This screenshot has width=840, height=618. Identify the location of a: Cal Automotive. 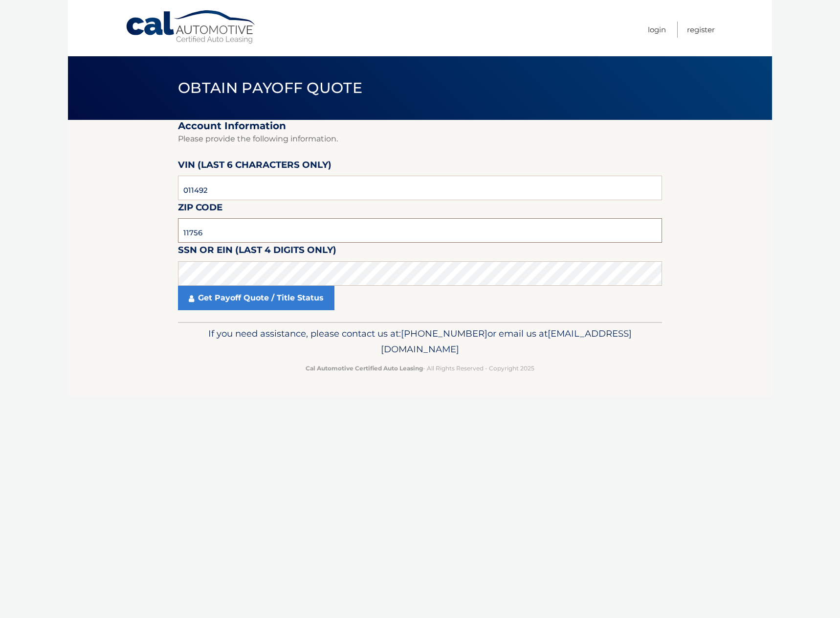
(191, 27).